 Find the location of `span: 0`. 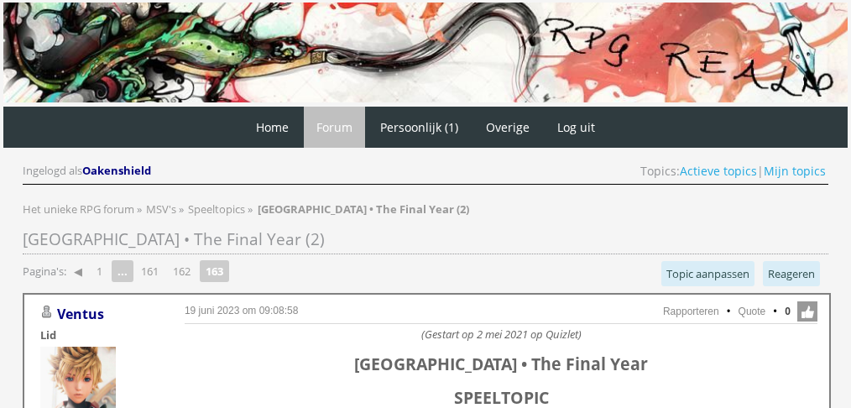

span: 0 is located at coordinates (787, 311).